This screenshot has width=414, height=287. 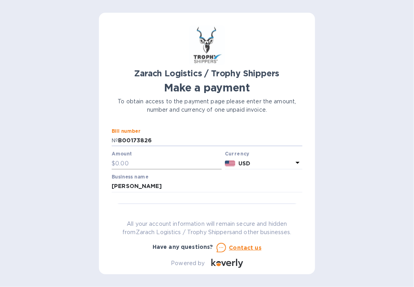 I want to click on input: Enter business name, so click(x=207, y=187).